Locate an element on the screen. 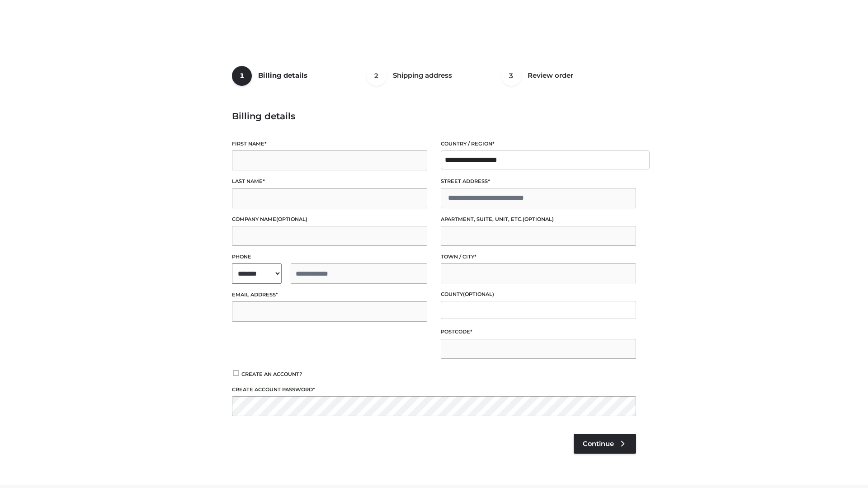 This screenshot has width=868, height=488. span: Continue is located at coordinates (598, 444).